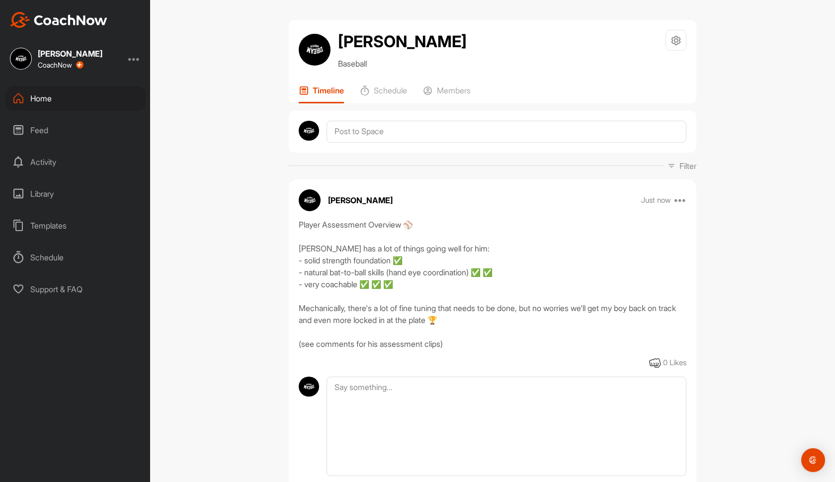 This screenshot has height=482, width=835. I want to click on div: CoachNow, so click(61, 65).